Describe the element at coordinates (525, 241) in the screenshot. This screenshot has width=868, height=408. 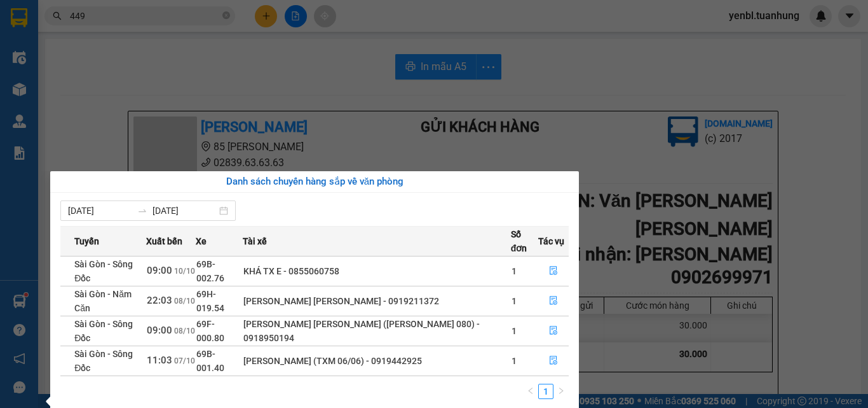
I see `span: Số đơn` at that location.